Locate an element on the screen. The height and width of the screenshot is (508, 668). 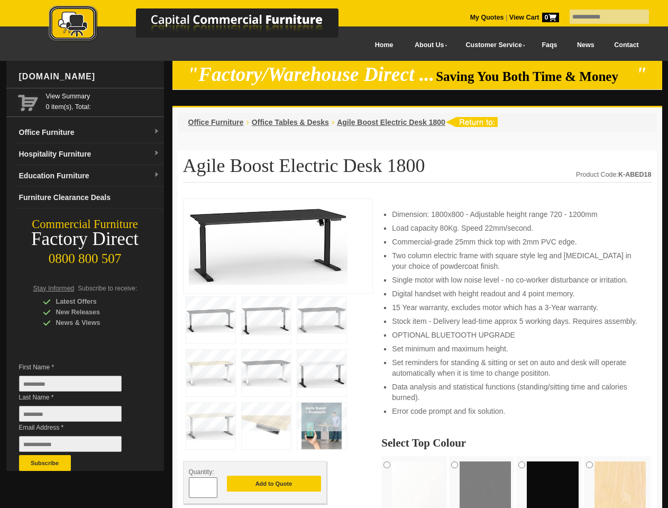
span: Data analysis and statistical functions (standing/sitting time and calories burned). is located at coordinates (510, 392).